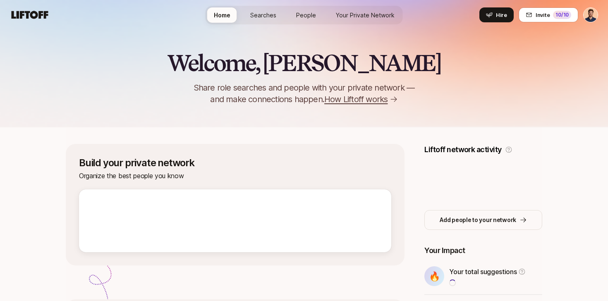  What do you see at coordinates (222, 15) in the screenshot?
I see `a: Home` at bounding box center [222, 15].